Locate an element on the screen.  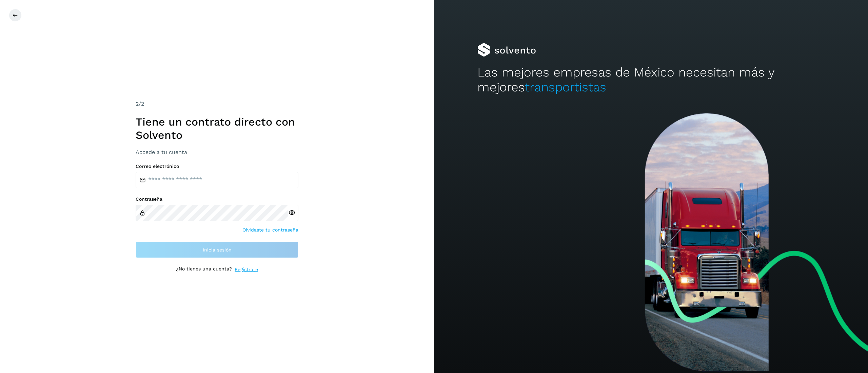
div: /2 is located at coordinates (217, 104).